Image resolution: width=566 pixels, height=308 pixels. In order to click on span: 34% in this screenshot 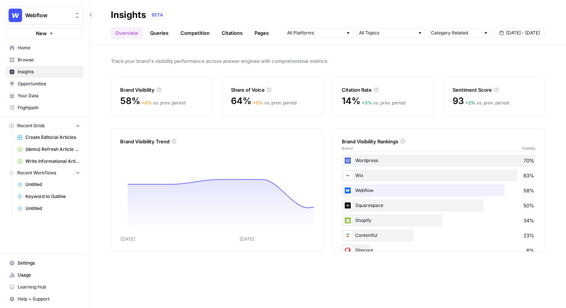, I will do `click(529, 221)`.